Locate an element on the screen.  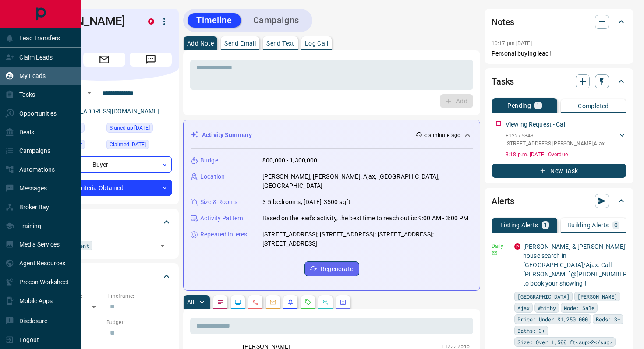
div: Criteria is located at coordinates (104, 276).